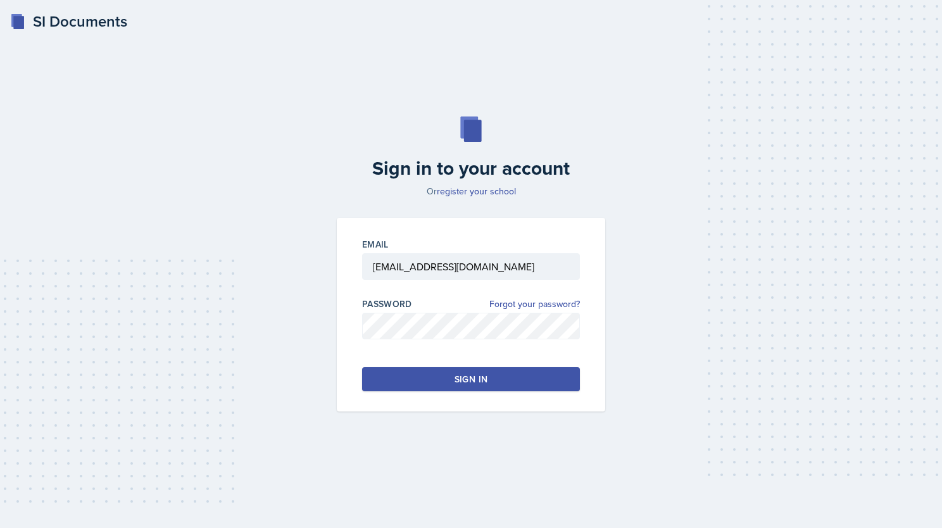  Describe the element at coordinates (471, 267) in the screenshot. I see `input: Email` at that location.